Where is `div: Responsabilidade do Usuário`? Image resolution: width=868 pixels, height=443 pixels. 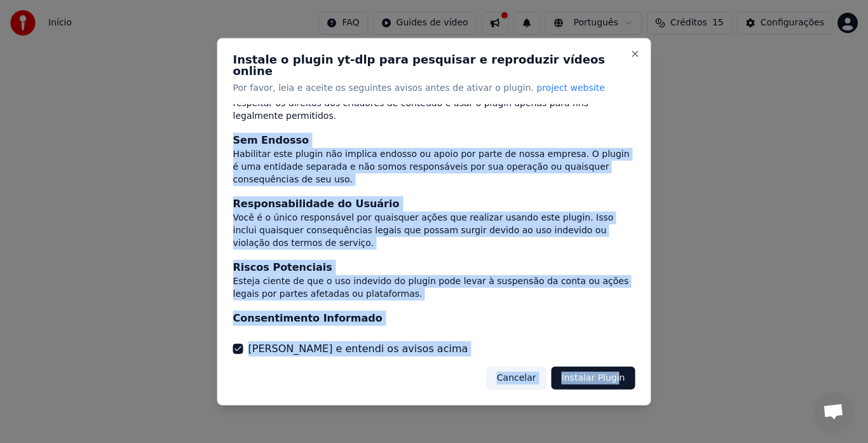 div: Responsabilidade do Usuário is located at coordinates (434, 204).